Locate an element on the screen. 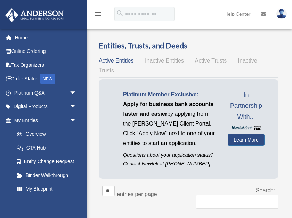  span: In Partnership With... is located at coordinates (246, 106).